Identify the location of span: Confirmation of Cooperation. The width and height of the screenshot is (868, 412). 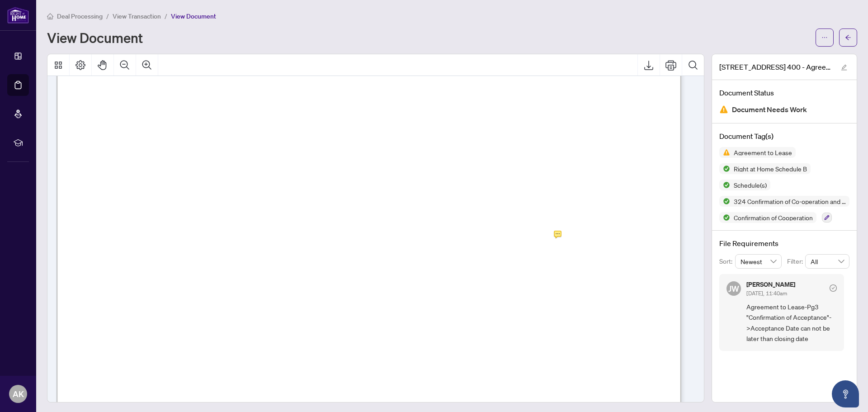
(773, 218).